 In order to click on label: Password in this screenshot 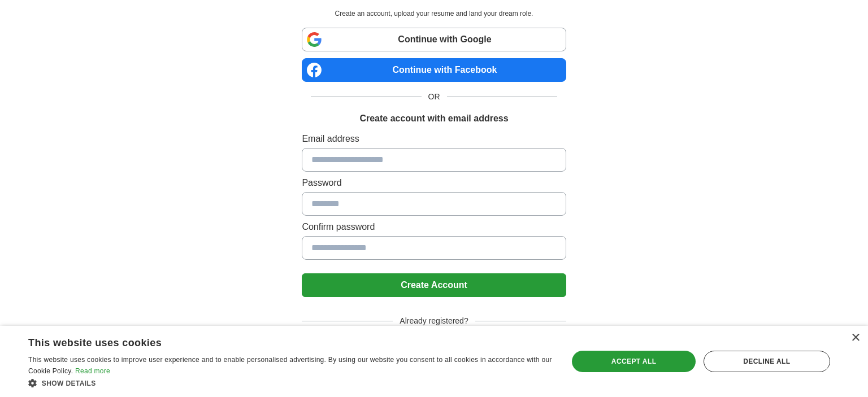, I will do `click(433, 183)`.